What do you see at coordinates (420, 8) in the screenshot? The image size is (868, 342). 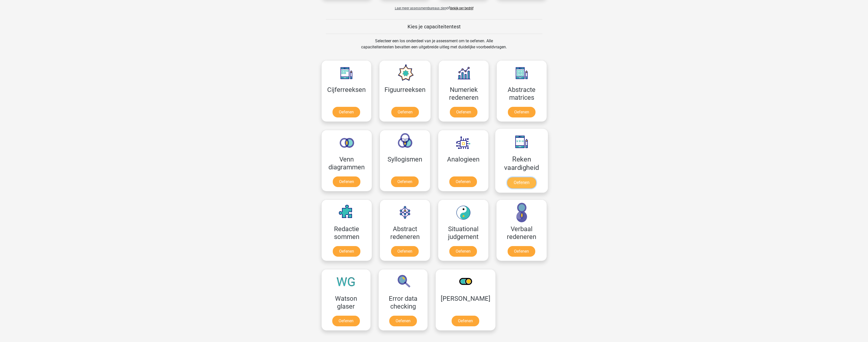 I see `span: Laat meer assessmentbureaus zien` at bounding box center [420, 8].